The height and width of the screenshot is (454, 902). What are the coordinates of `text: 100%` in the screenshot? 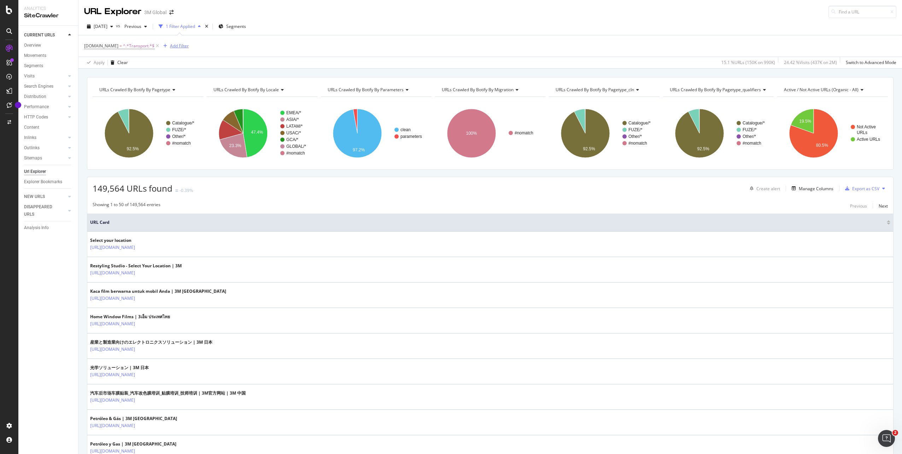 It's located at (471, 133).